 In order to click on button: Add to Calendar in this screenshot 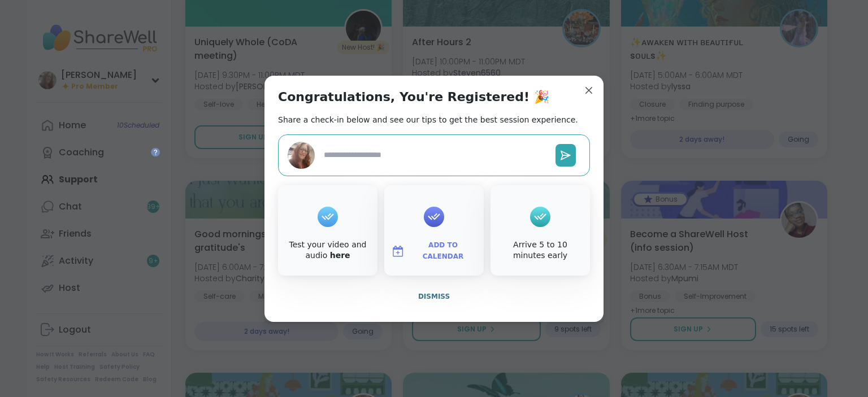, I will do `click(434, 251)`.